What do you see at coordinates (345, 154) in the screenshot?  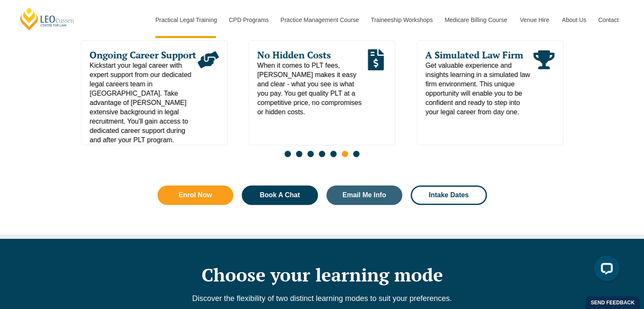 I see `span: Go to slide 6` at bounding box center [345, 154].